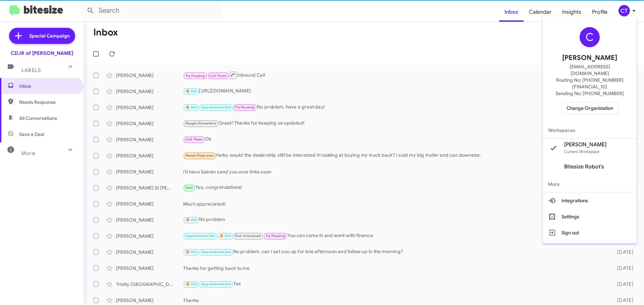 The image size is (644, 305). What do you see at coordinates (590, 201) in the screenshot?
I see `button: Integrations` at bounding box center [590, 201].